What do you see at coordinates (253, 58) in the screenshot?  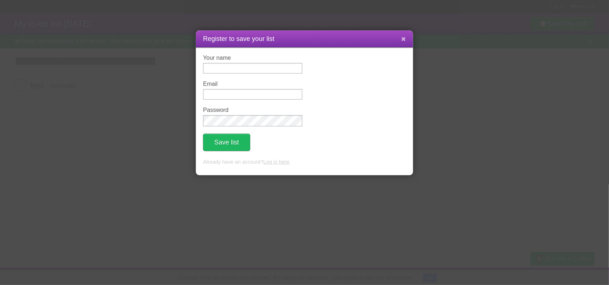 I see `label: Your name` at bounding box center [253, 58].